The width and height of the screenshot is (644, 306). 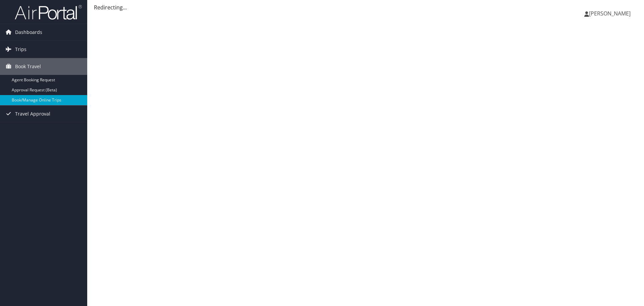 I want to click on span: Dashboards, so click(x=28, y=32).